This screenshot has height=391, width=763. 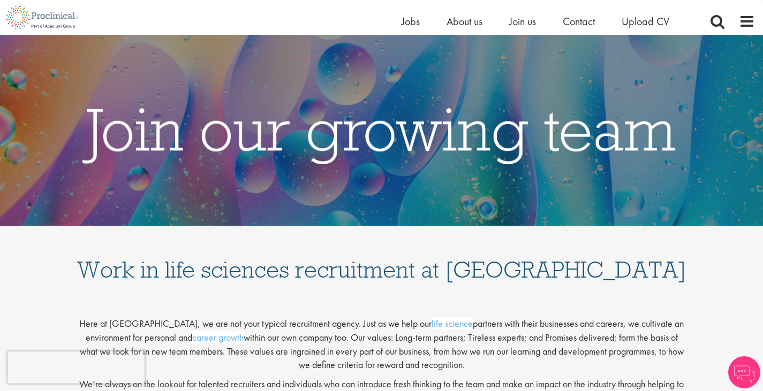 I want to click on span: Upload CV, so click(x=645, y=21).